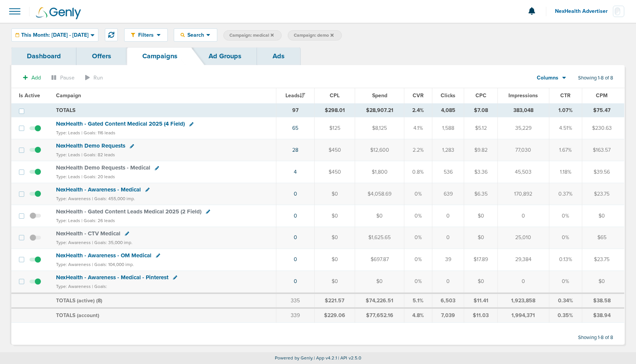 The height and width of the screenshot is (364, 636). I want to click on td: $28,907.21, so click(379, 110).